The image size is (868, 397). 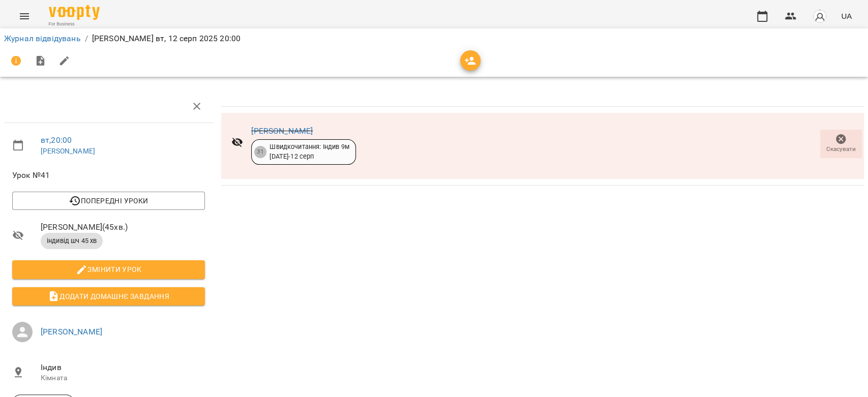 I want to click on a: Журнал відвідувань, so click(x=42, y=38).